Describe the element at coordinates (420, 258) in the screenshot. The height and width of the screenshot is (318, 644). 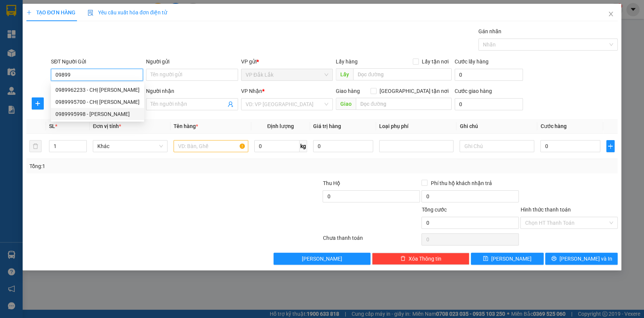
I see `button: deleteXóa Thông tin` at that location.